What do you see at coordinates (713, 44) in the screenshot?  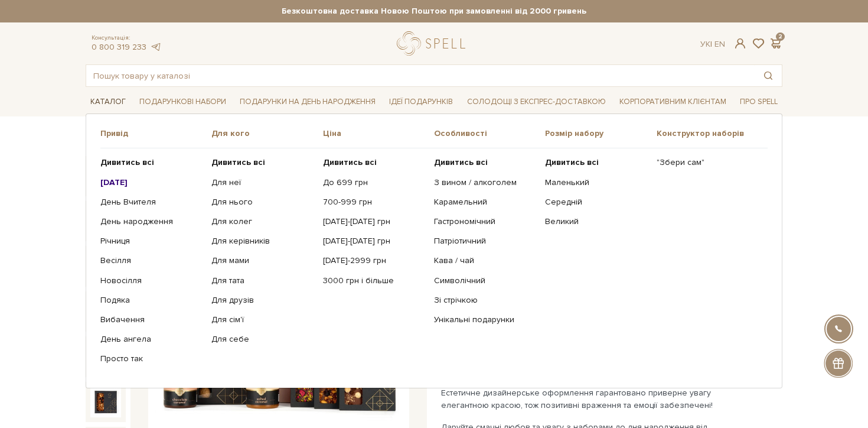 I see `div: Ук` at bounding box center [713, 44].